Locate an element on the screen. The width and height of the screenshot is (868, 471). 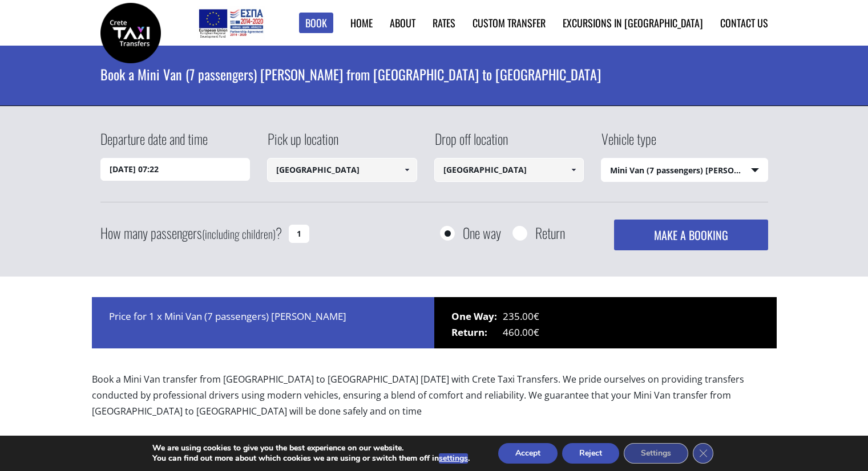
input: Select pickup location is located at coordinates (342, 170).